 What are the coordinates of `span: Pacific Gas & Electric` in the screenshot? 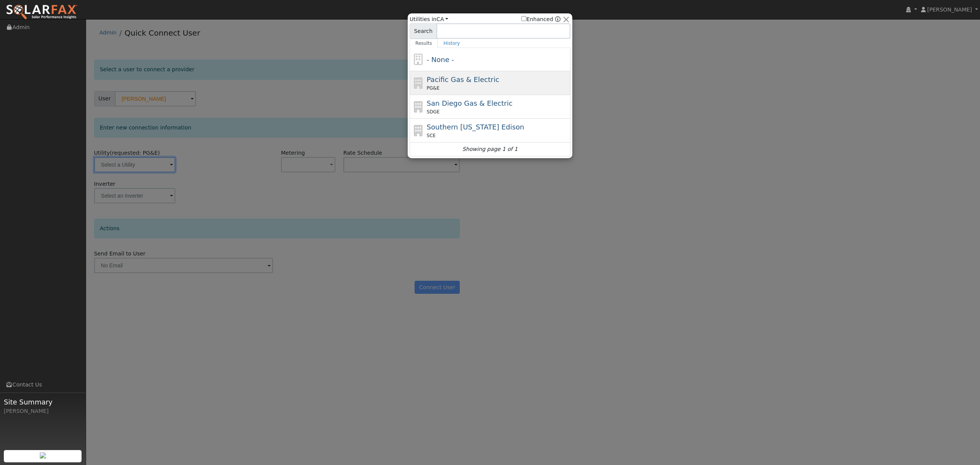 It's located at (463, 79).